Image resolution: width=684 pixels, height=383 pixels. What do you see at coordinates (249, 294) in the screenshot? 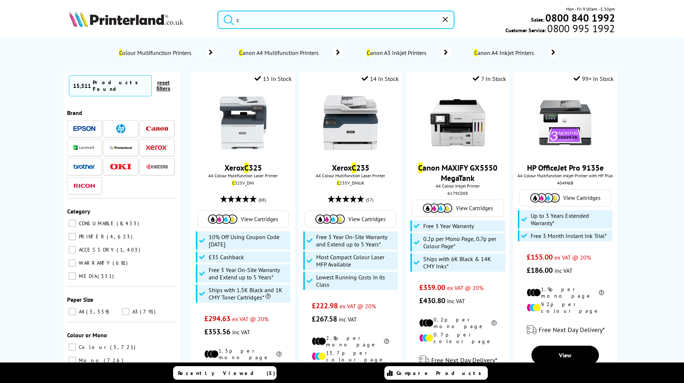
I see `span: Ships with 1.5K Black and 1K CMY Toner Cartridges*` at bounding box center [249, 294].